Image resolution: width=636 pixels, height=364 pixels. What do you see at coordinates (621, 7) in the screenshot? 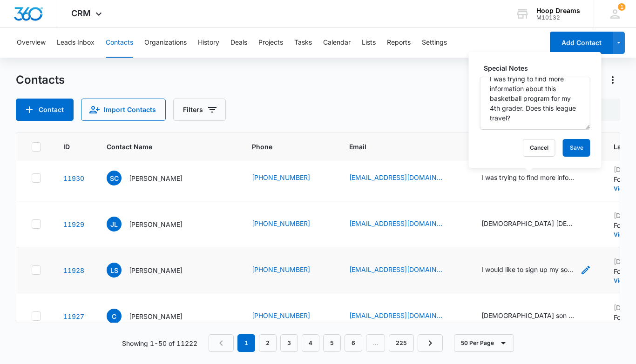
I see `span: 1` at bounding box center [621, 7].